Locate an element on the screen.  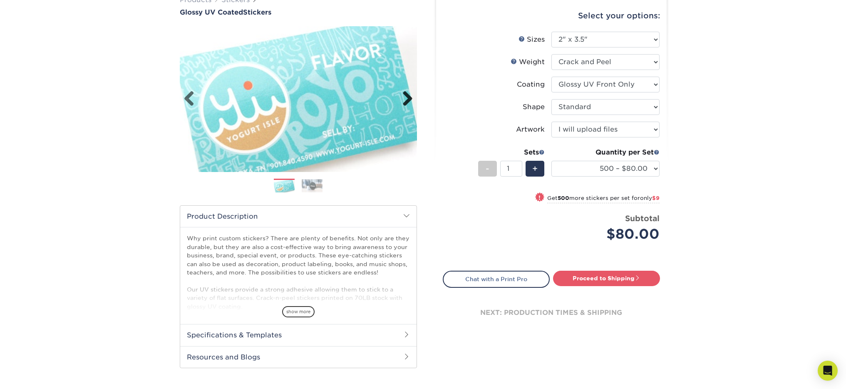
a: Chat with a Print Pro is located at coordinates (496, 279).